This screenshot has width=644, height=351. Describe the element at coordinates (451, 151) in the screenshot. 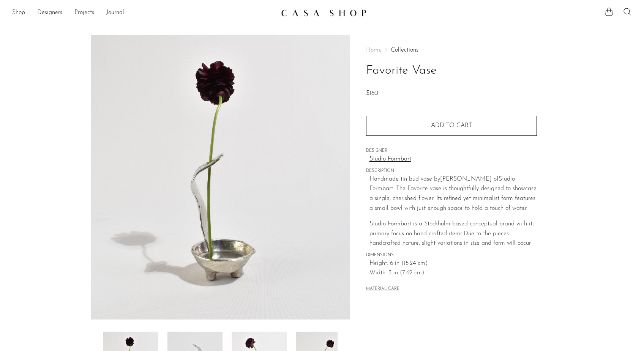

I see `span: DESIGNER` at that location.